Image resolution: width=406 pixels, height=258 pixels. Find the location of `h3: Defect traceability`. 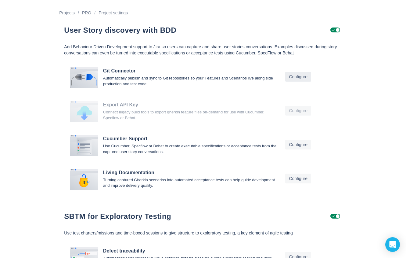

h3: Defect traceability is located at coordinates (192, 250).